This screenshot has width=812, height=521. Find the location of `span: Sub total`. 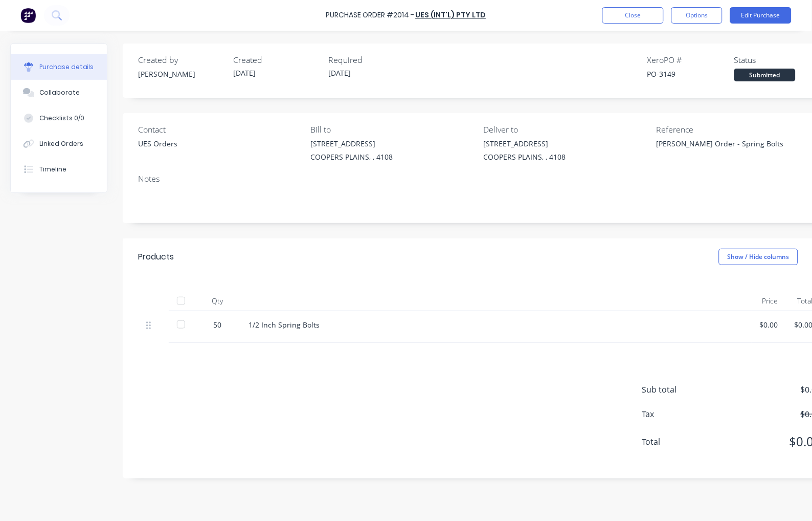

span: Sub total is located at coordinates (681, 389).